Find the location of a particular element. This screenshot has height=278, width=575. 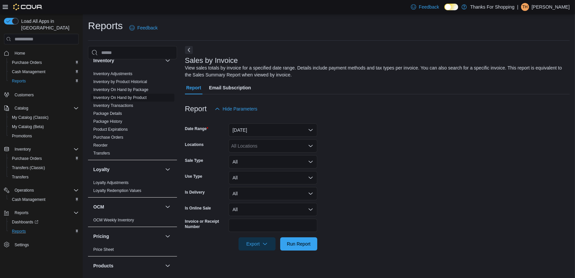

button: All is located at coordinates (273, 178).